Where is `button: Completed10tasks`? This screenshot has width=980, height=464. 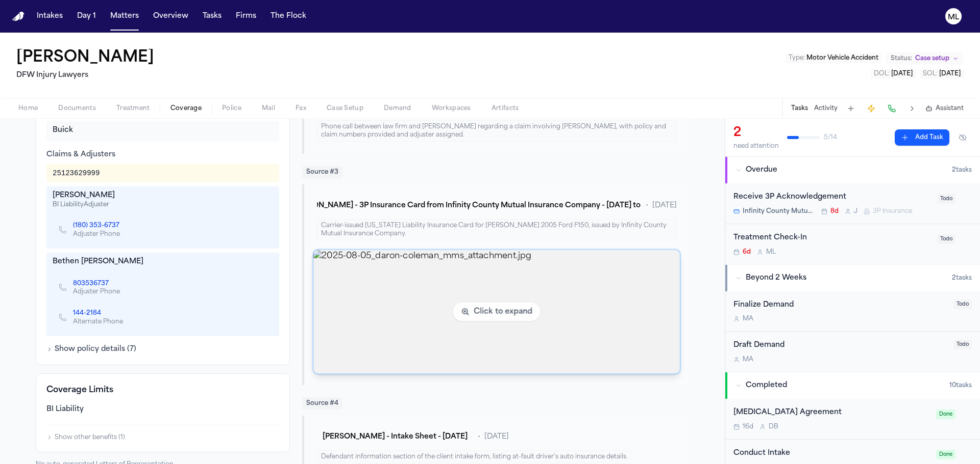 button: Completed10tasks is located at coordinates (852, 386).